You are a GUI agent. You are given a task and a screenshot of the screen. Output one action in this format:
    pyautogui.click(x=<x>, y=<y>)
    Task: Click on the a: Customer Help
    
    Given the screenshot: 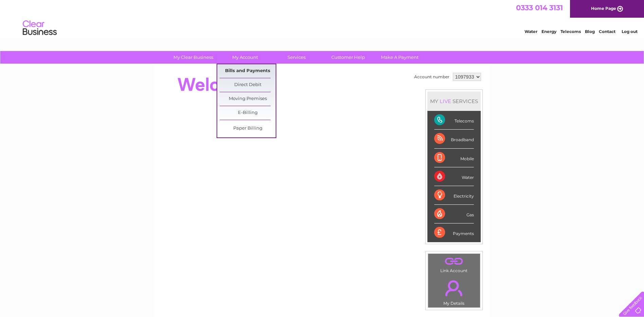 What is the action you would take?
    pyautogui.click(x=348, y=57)
    